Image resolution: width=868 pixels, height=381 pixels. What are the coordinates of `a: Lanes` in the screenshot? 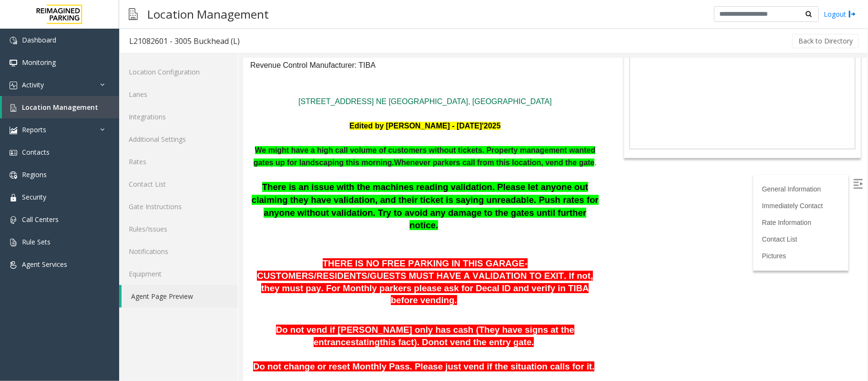 It's located at (178, 94).